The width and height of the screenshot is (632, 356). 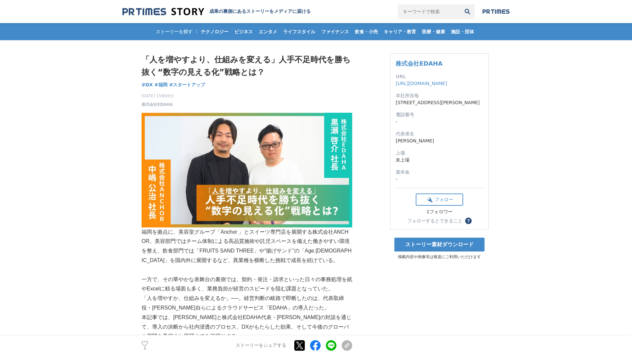 What do you see at coordinates (215, 32) in the screenshot?
I see `a: テクノロジー` at bounding box center [215, 32].